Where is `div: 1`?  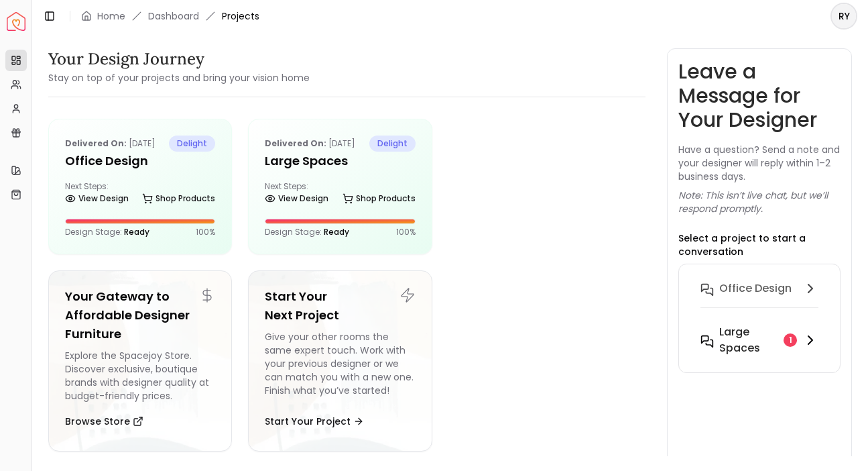 div: 1 is located at coordinates (790, 340).